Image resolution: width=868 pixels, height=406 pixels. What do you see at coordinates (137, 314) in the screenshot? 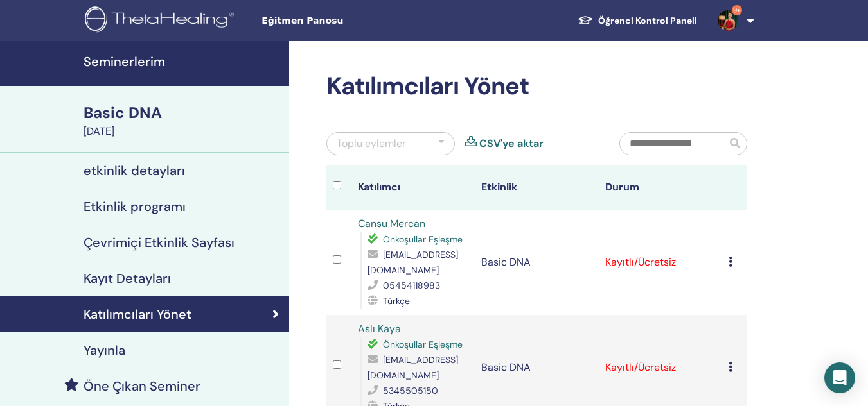
I see `h4: Katılımcıları Yönet` at bounding box center [137, 314].